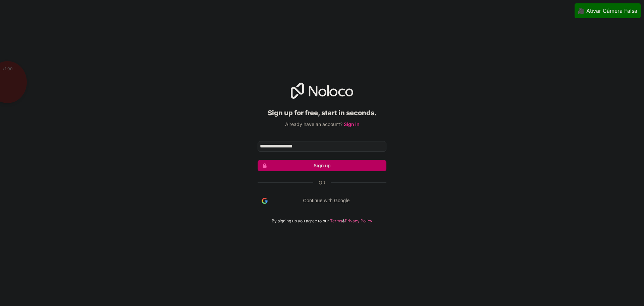 This screenshot has height=306, width=644. I want to click on span: Continue with Google, so click(326, 200).